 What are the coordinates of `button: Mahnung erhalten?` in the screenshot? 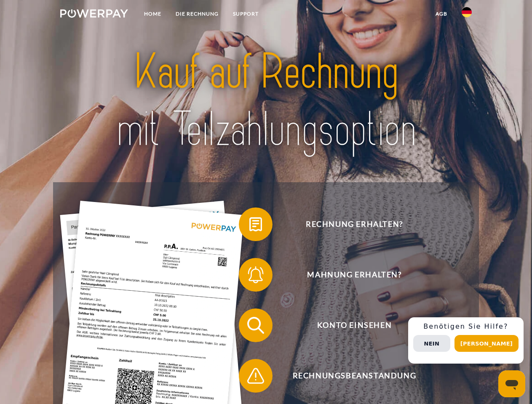 It's located at (348, 275).